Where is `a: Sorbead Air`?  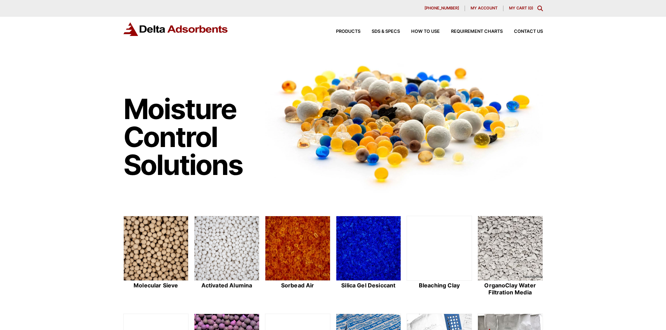
a: Sorbead Air is located at coordinates (297, 256).